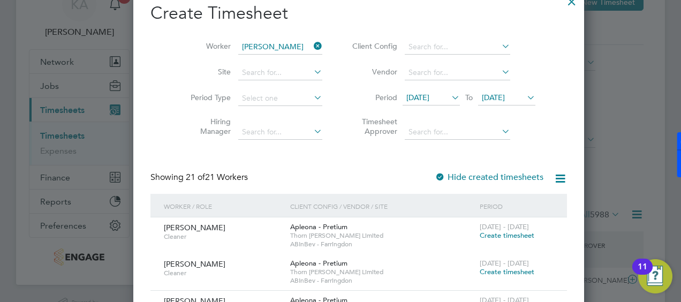 Image resolution: width=681 pixels, height=302 pixels. What do you see at coordinates (224, 206) in the screenshot?
I see `div: Worker / Role` at bounding box center [224, 206].